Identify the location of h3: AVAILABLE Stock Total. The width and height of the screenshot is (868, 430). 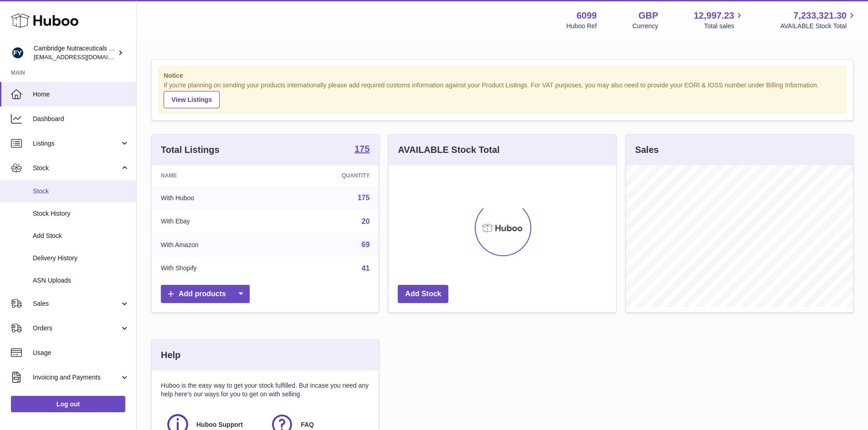
(448, 149).